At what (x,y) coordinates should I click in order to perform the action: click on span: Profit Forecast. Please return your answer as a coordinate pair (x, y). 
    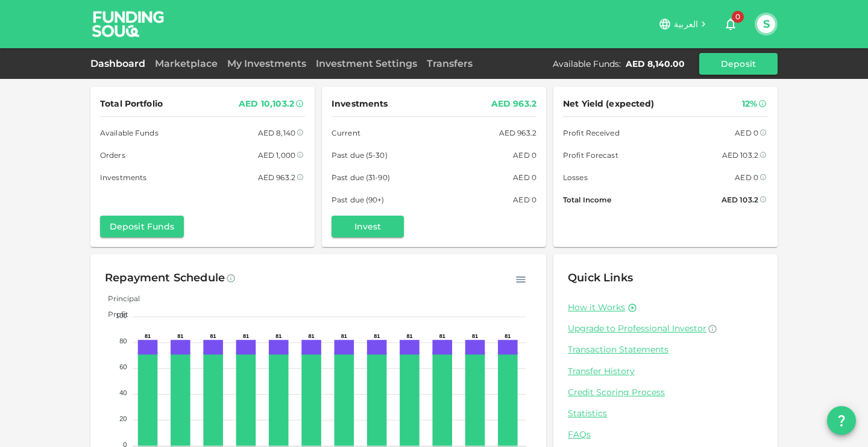
    Looking at the image, I should click on (590, 155).